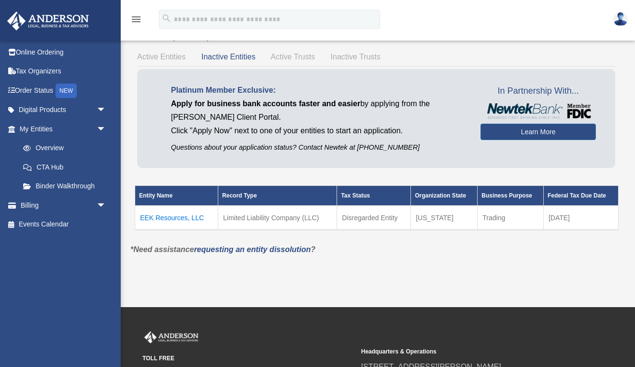 This screenshot has height=367, width=635. I want to click on a: CTA Hub, so click(65, 167).